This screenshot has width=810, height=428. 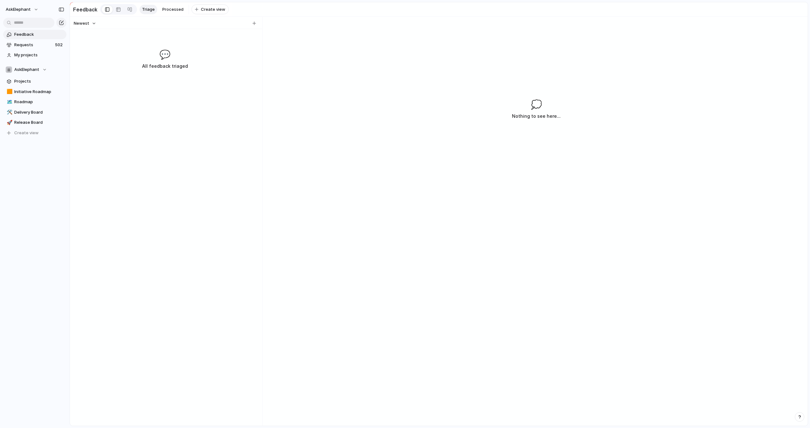 I want to click on a: 🚀Release Board, so click(x=35, y=122).